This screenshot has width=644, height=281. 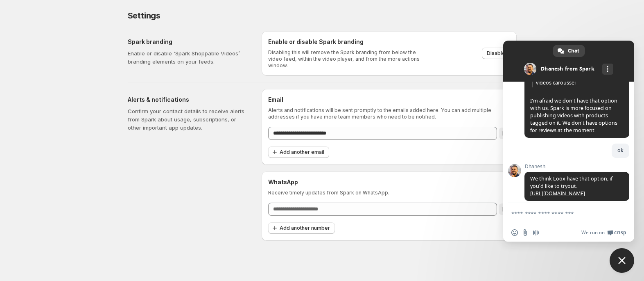 I want to click on h5: Alerts & notifications, so click(x=188, y=100).